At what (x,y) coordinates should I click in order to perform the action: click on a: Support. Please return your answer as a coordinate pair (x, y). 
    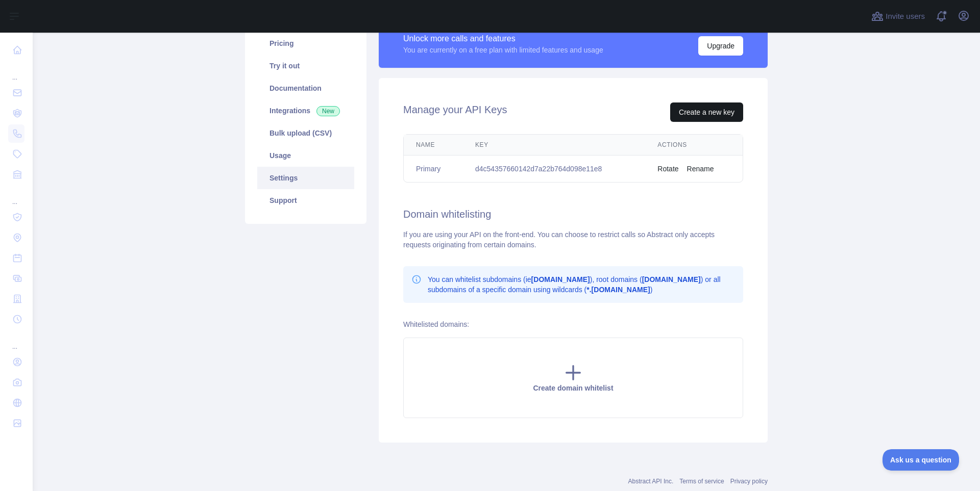
    Looking at the image, I should click on (306, 200).